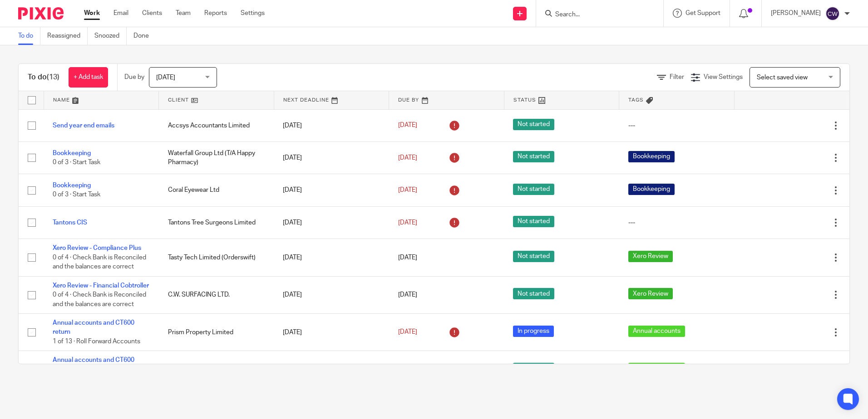 Image resolution: width=868 pixels, height=419 pixels. I want to click on a: Settings, so click(252, 13).